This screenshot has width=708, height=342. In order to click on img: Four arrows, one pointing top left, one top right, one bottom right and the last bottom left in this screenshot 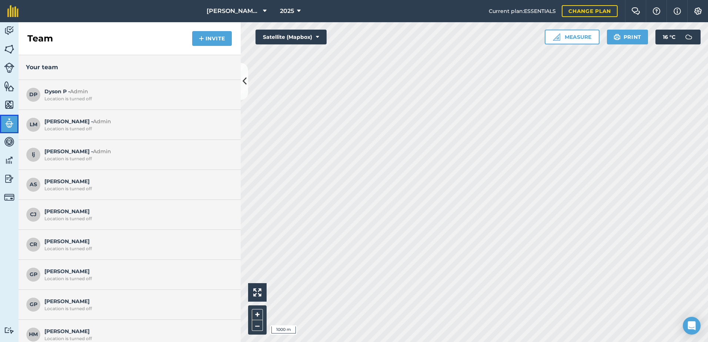, I will do `click(257, 293)`.